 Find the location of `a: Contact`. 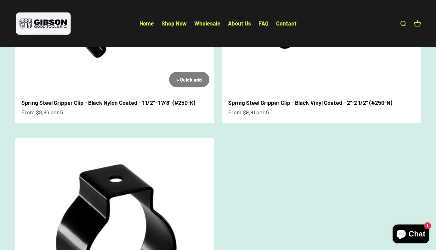

a: Contact is located at coordinates (286, 23).